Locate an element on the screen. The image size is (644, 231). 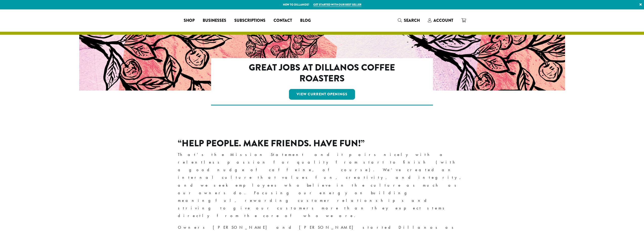
span: Shop is located at coordinates (189, 21).